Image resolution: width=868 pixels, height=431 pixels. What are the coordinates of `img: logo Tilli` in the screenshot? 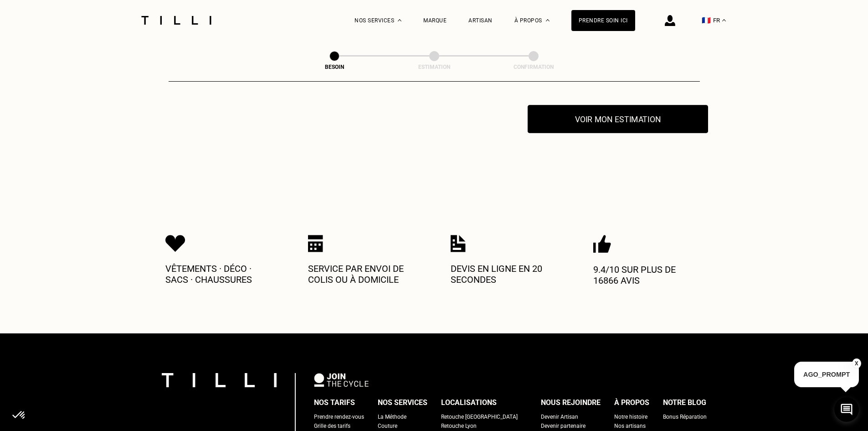 It's located at (220, 380).